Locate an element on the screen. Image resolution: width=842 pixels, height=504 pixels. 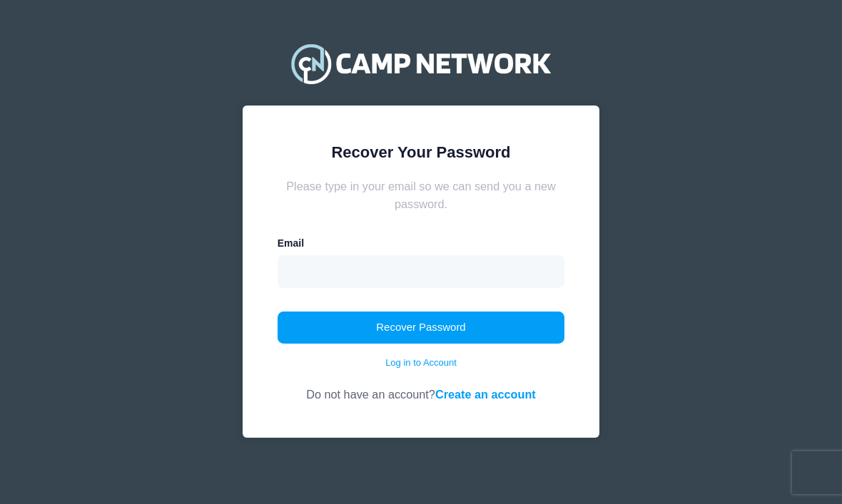
div: Recover Your Password is located at coordinates (421, 152).